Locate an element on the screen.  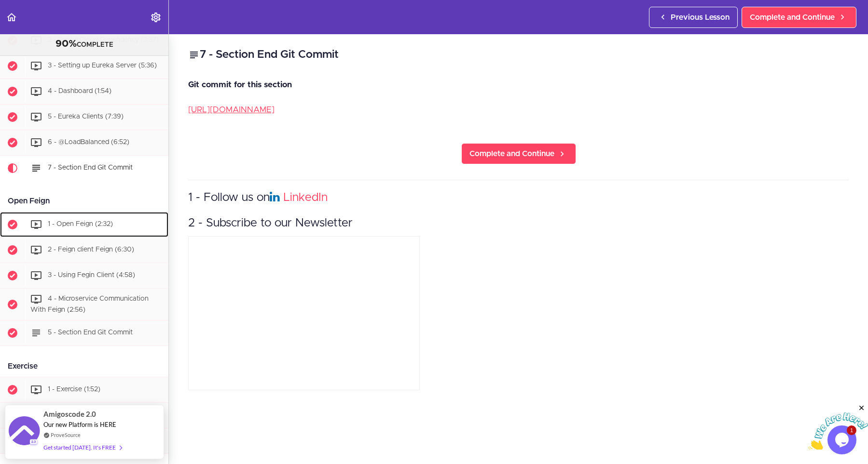
strong: Git commit for this section is located at coordinates (240, 84).